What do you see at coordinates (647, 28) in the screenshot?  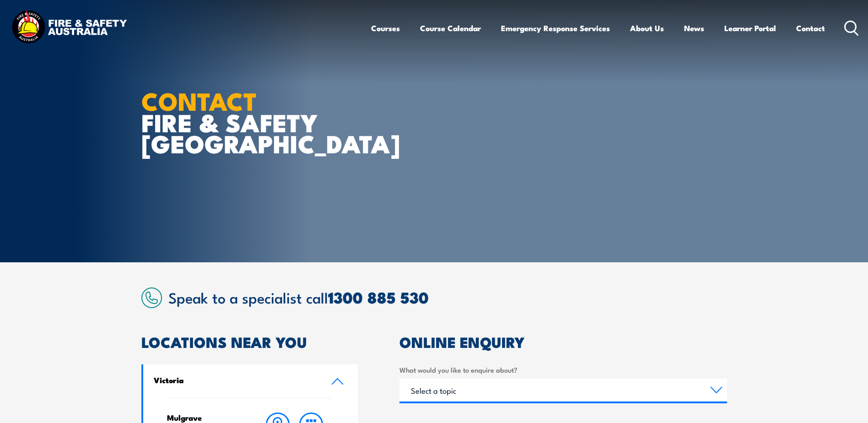 I see `a: About Us` at bounding box center [647, 28].